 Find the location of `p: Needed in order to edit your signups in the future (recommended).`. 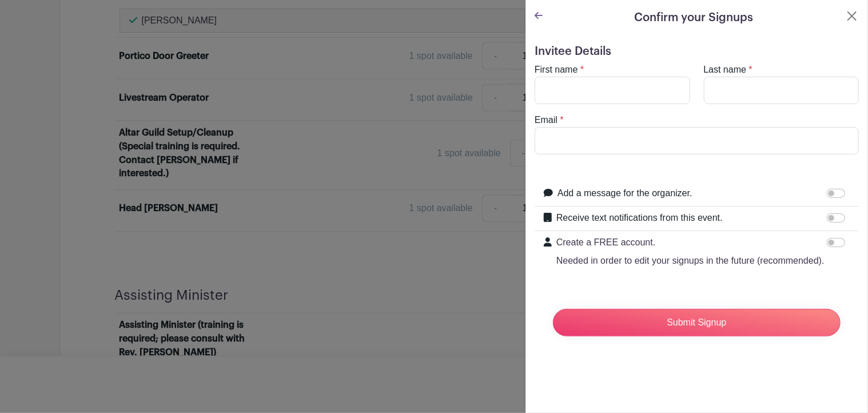

p: Needed in order to edit your signups in the future (recommended). is located at coordinates (690, 261).